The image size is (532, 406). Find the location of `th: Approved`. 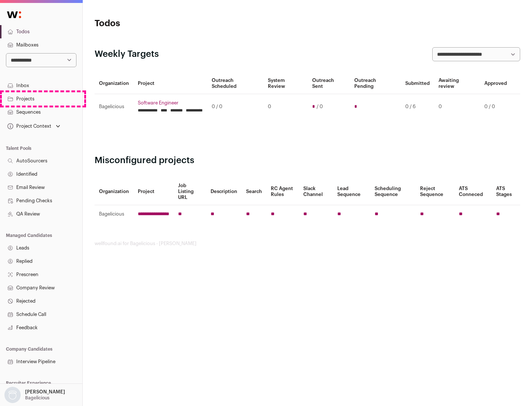

th: Approved is located at coordinates (495, 83).